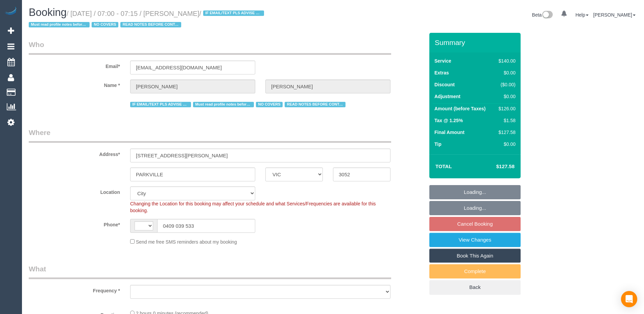 The width and height of the screenshot is (644, 314). What do you see at coordinates (505, 61) in the screenshot?
I see `div: $140.00` at bounding box center [505, 61].